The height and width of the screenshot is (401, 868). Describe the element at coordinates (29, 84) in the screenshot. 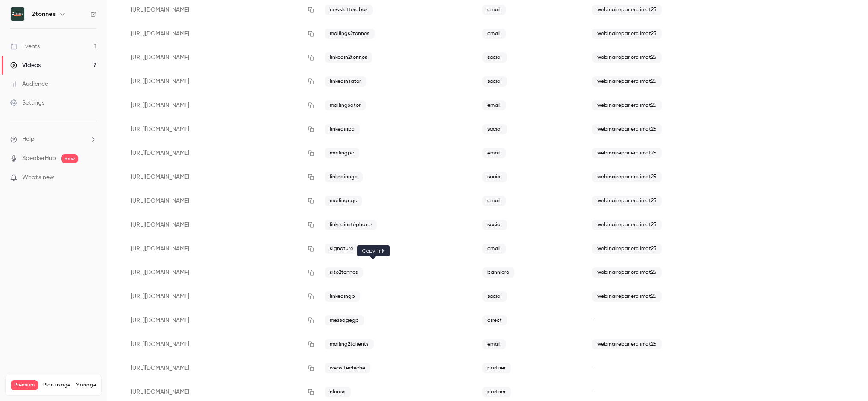

I see `div: Audience` at that location.